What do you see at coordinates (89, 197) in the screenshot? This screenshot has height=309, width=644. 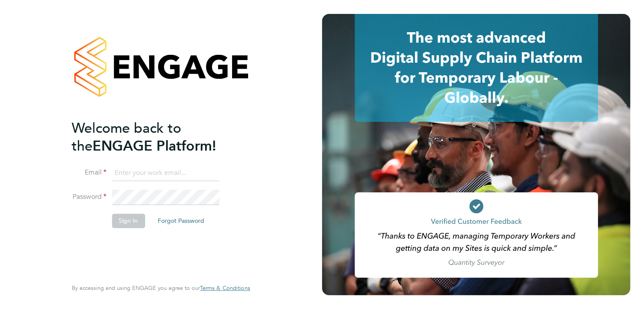 I see `label: Password` at bounding box center [89, 197].